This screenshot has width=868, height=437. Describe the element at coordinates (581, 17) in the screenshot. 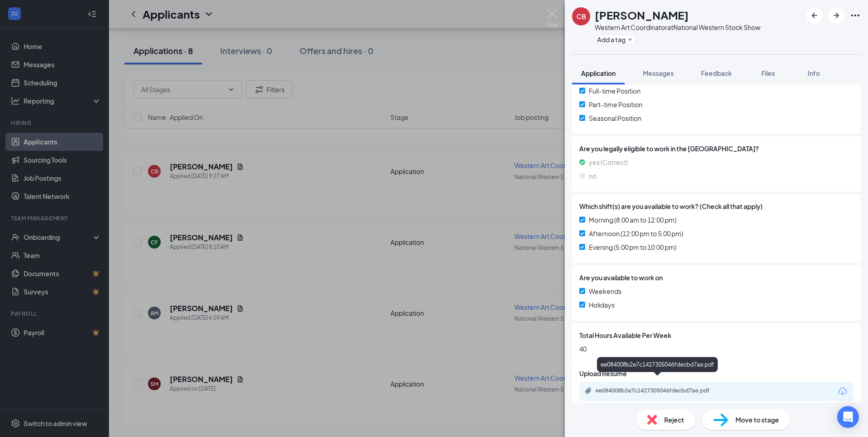

I see `div: CB` at that location.